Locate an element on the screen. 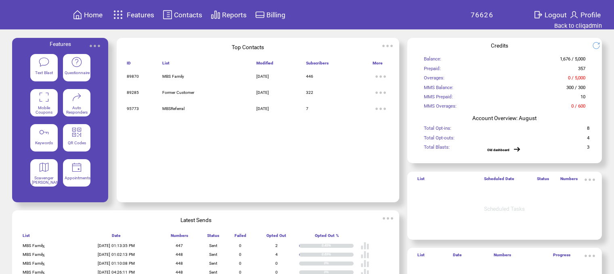 This screenshot has width=614, height=274. span: 4 is located at coordinates (588, 140).